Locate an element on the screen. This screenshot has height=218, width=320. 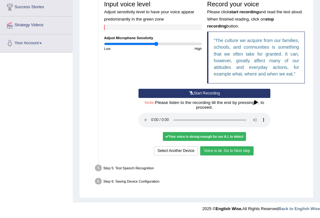
h4: Please listen to the recording till the end by pressing , to proceed. is located at coordinates (204, 105).